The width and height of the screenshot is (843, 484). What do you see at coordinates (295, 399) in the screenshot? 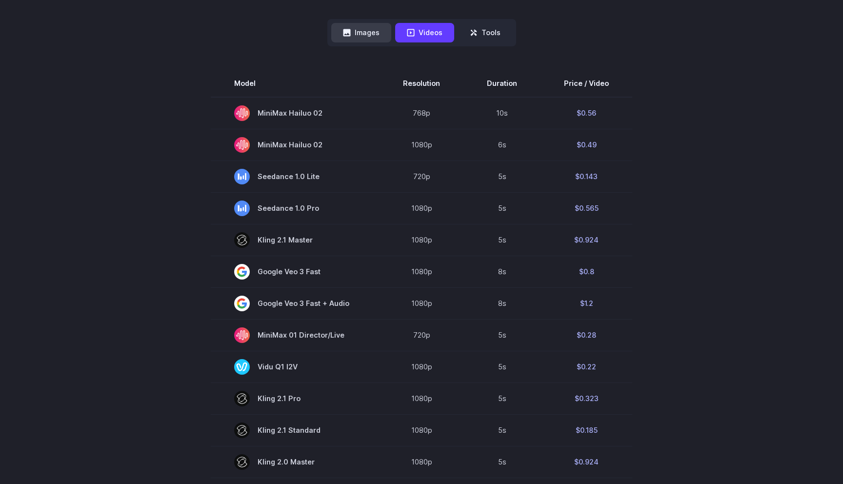
I see `span: Kling 2.1 Pro` at bounding box center [295, 399].